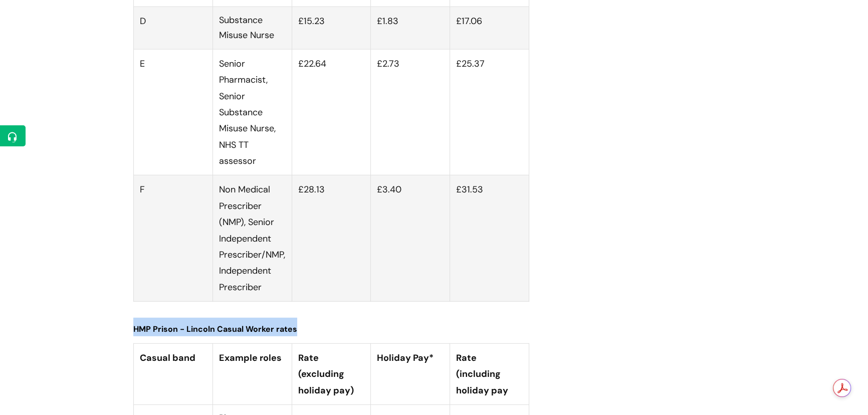 The image size is (868, 415). Describe the element at coordinates (252, 374) in the screenshot. I see `th: Example roles` at that location.